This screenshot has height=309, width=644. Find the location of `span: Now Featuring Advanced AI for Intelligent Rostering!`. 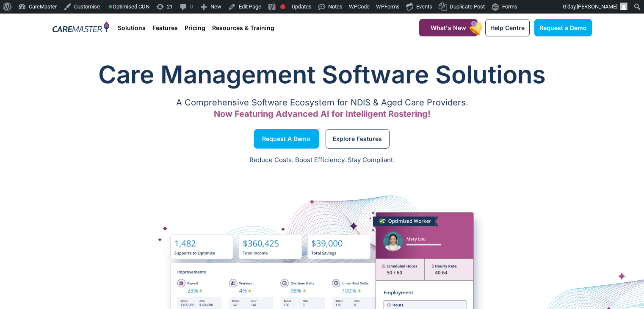

span: Now Featuring Advanced AI for Intelligent Rostering! is located at coordinates (322, 114).